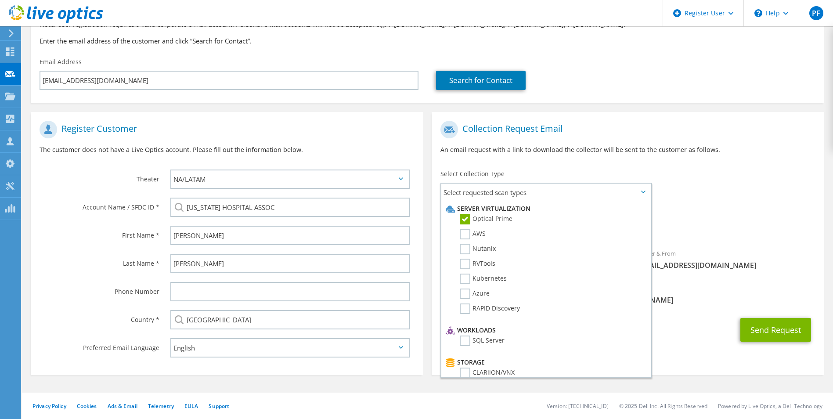  I want to click on h3: Enter the email address of the customer and click “Search for Contact”., so click(427, 41).